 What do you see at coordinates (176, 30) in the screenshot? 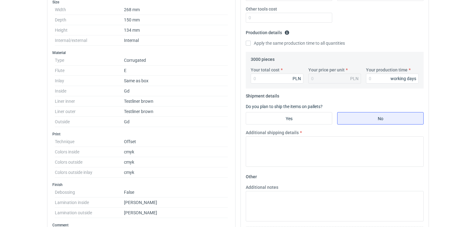
I see `dd: 134 mm` at bounding box center [176, 30].